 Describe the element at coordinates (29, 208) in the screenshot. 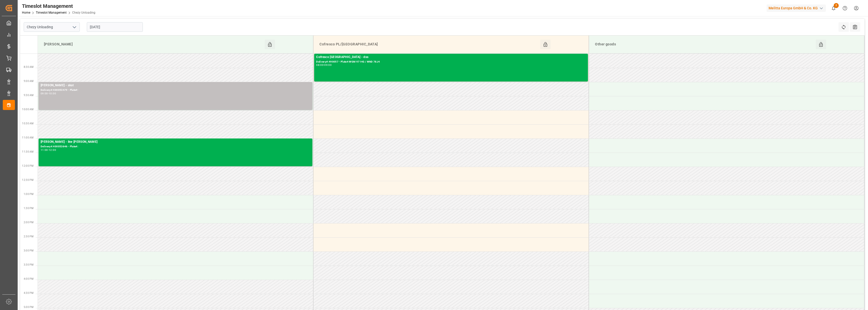

I see `span: 1:30 PM` at that location.